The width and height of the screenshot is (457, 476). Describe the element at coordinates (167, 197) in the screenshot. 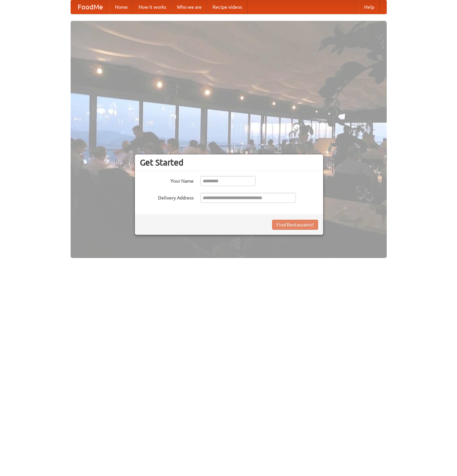

I see `label: Delivery Address` at that location.